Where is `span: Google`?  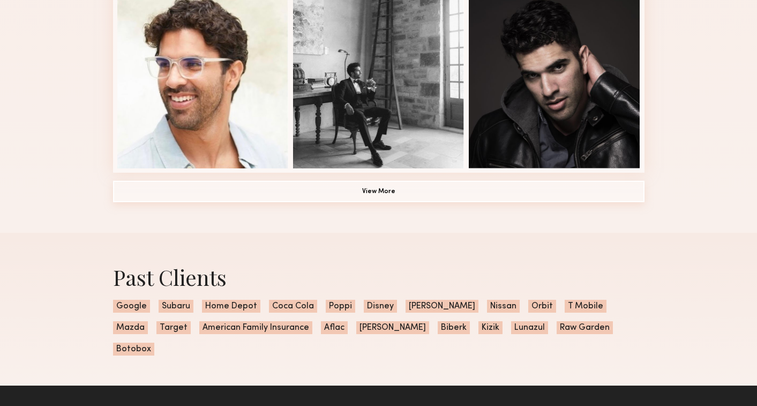
span: Google is located at coordinates (131, 306).